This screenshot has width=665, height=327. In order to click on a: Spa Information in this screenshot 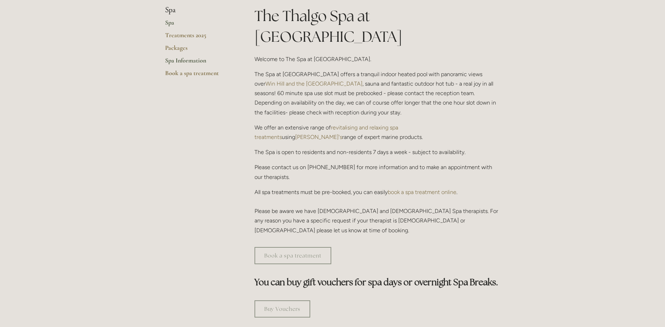, I will do `click(199, 63)`.